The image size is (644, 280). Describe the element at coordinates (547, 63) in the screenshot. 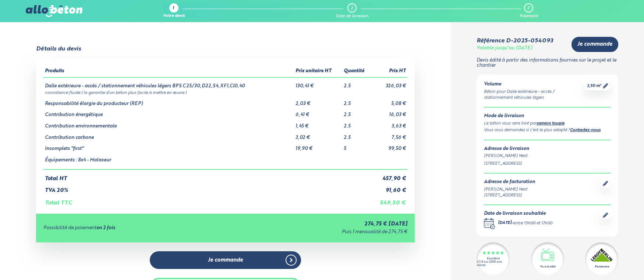

I see `p: Devis édité à partir des informations fournies sur le projet et le chantier` at that location.